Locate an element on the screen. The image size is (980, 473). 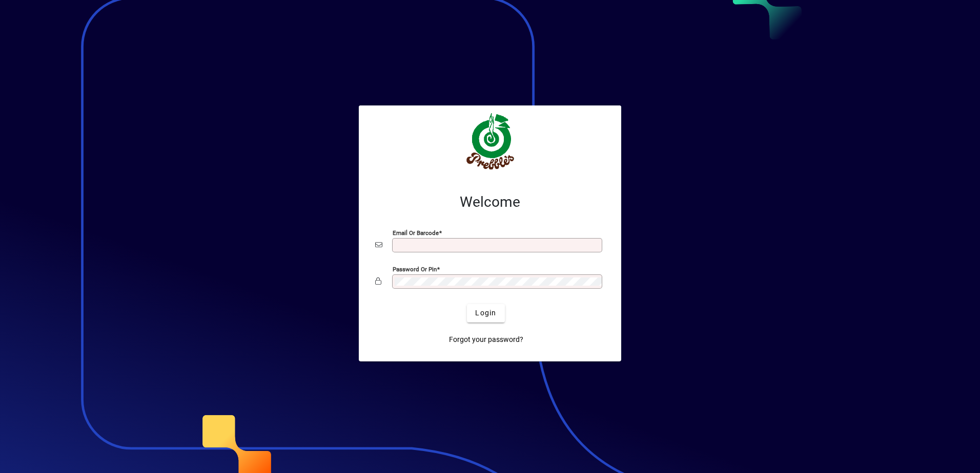
h2: Welcome is located at coordinates (490, 202).